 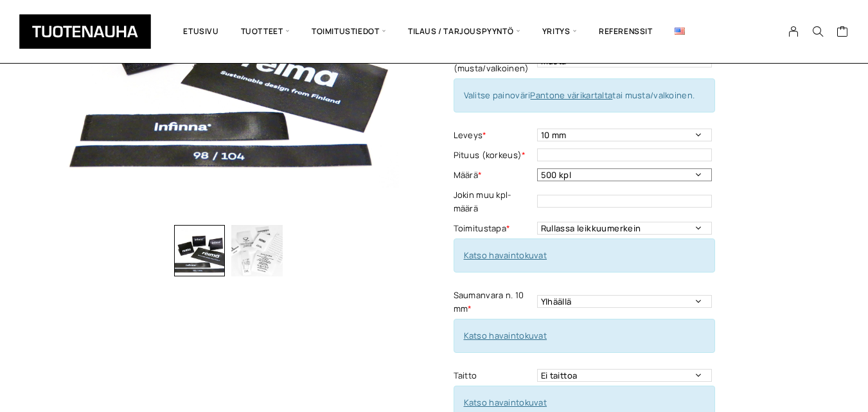 I want to click on label: Määrä, so click(x=494, y=175).